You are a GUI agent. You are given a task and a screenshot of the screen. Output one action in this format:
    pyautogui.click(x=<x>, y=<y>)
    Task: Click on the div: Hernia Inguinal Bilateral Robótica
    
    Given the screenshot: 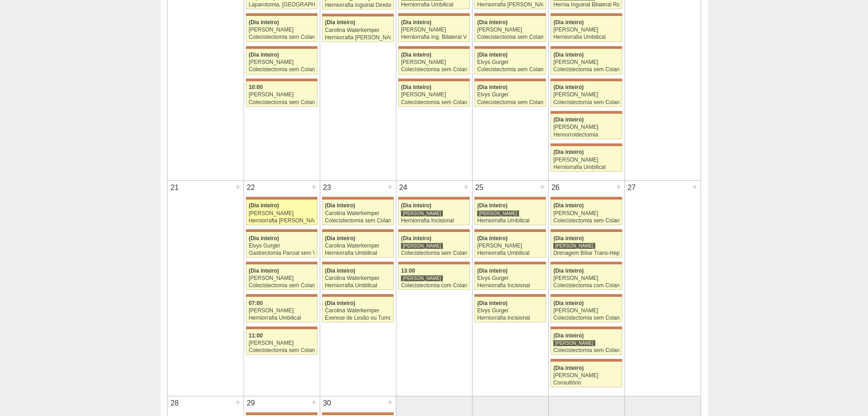 What is the action you would take?
    pyautogui.click(x=586, y=4)
    